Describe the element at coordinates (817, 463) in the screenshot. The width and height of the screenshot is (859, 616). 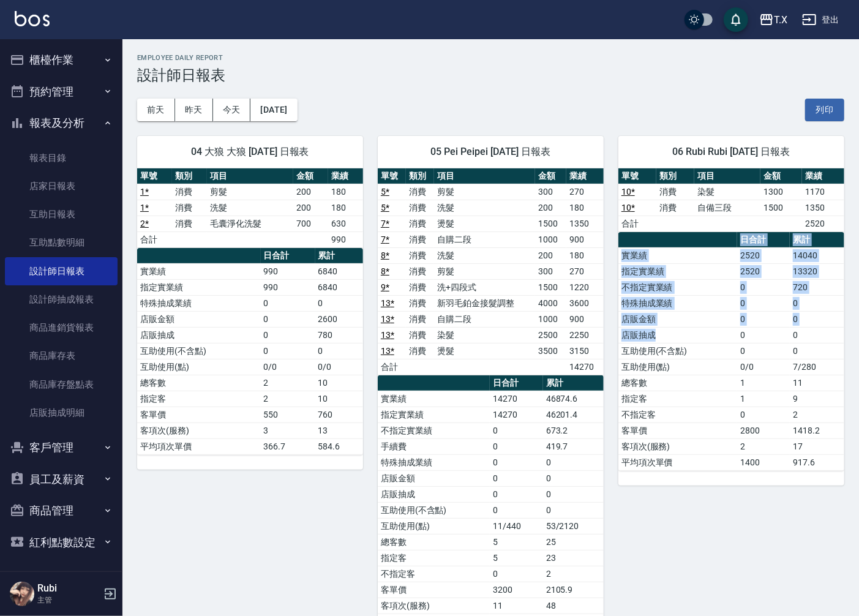
I see `td: 917.6` at that location.